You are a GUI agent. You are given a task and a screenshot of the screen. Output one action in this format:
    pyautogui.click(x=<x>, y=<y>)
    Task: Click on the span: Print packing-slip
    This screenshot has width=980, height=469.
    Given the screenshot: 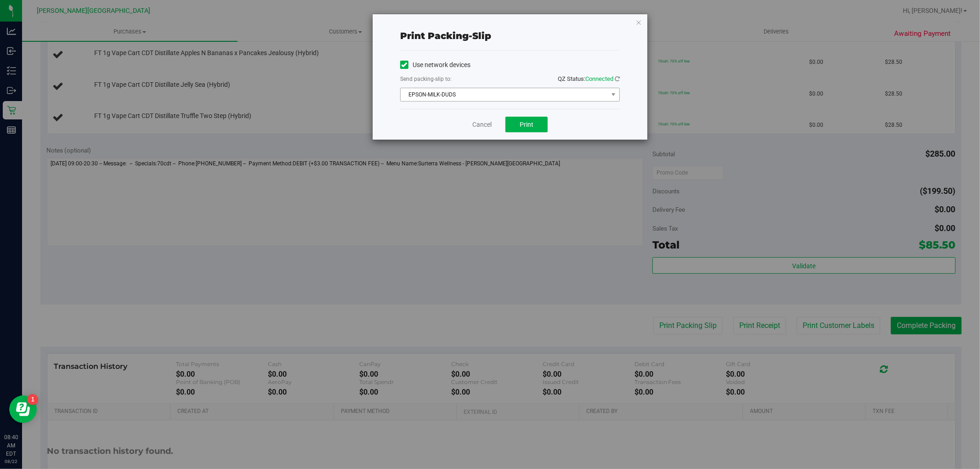 What is the action you would take?
    pyautogui.click(x=446, y=36)
    